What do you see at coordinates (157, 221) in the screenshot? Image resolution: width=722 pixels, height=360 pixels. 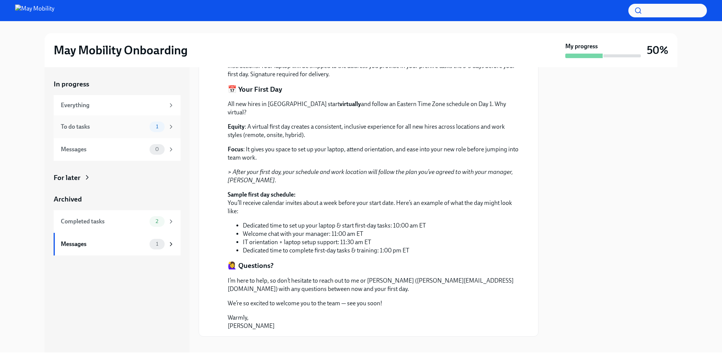 I see `span: 2` at bounding box center [157, 221].